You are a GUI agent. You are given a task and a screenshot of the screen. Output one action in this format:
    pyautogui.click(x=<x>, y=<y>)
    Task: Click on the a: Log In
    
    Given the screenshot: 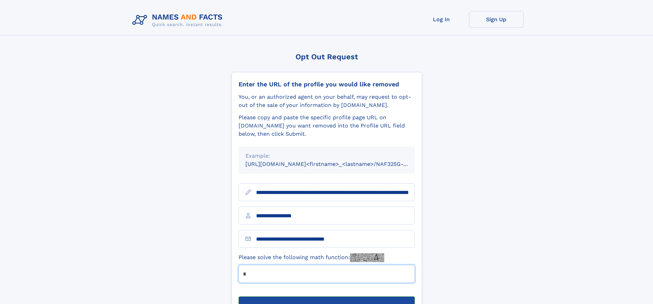 What is the action you would take?
    pyautogui.click(x=441, y=19)
    